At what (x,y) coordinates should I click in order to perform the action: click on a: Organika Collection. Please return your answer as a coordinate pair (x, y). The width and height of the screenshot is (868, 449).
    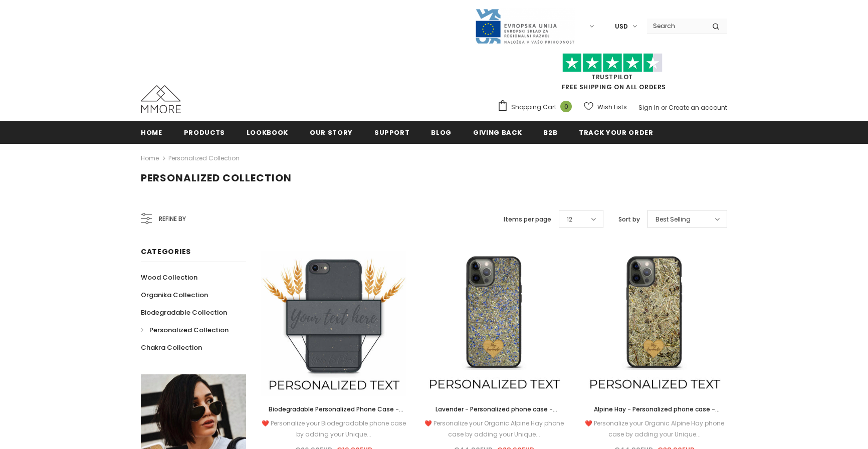
    Looking at the image, I should click on (174, 295).